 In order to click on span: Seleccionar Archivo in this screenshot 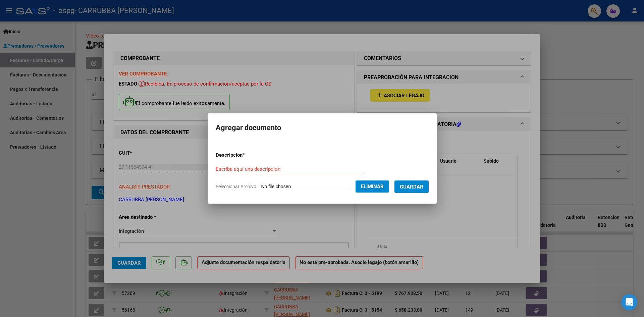, I will do `click(236, 186)`.